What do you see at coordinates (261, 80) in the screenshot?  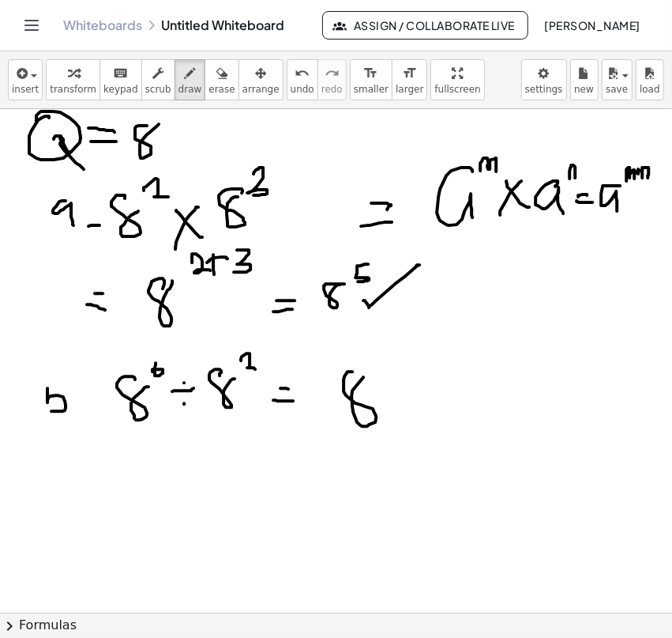 I see `button: arrange` at bounding box center [261, 80].